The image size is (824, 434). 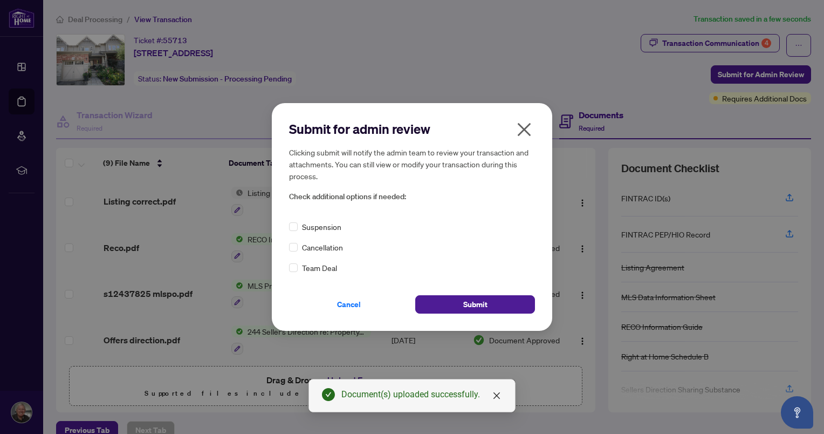 I want to click on h5: Clicking submit will notify the admin team to review your transaction and attachments. You can st..., so click(x=412, y=164).